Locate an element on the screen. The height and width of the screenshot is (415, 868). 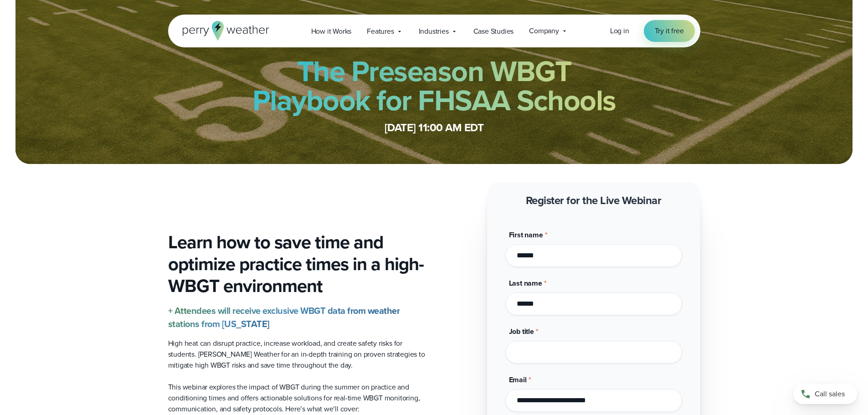
span: Email is located at coordinates (518, 380).